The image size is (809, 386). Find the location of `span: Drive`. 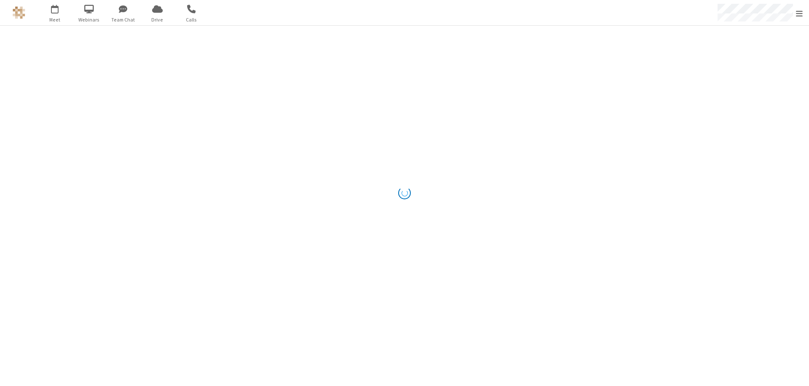

span: Drive is located at coordinates (157, 20).